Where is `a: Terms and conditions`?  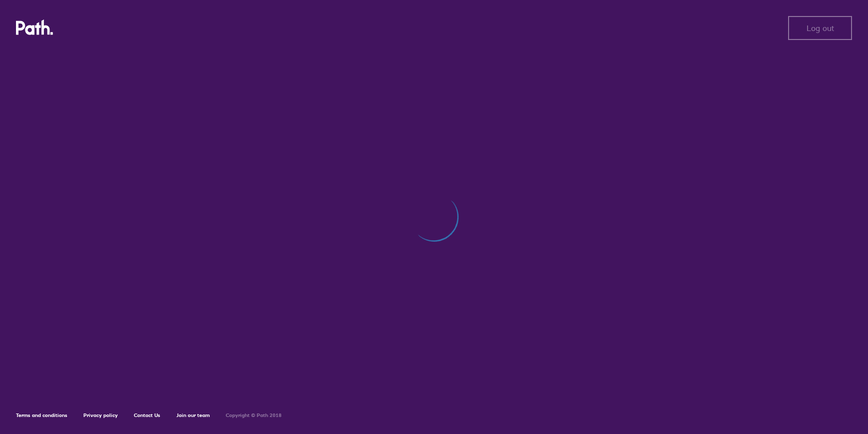
a: Terms and conditions is located at coordinates (42, 415).